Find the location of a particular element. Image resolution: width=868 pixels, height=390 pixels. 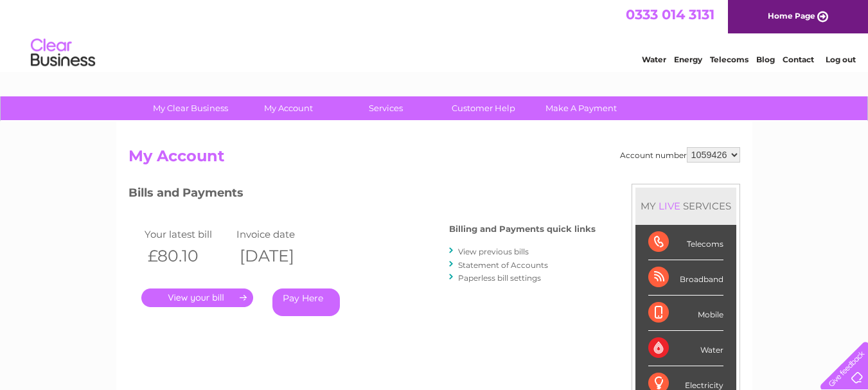

h2: My Account is located at coordinates (435, 159).